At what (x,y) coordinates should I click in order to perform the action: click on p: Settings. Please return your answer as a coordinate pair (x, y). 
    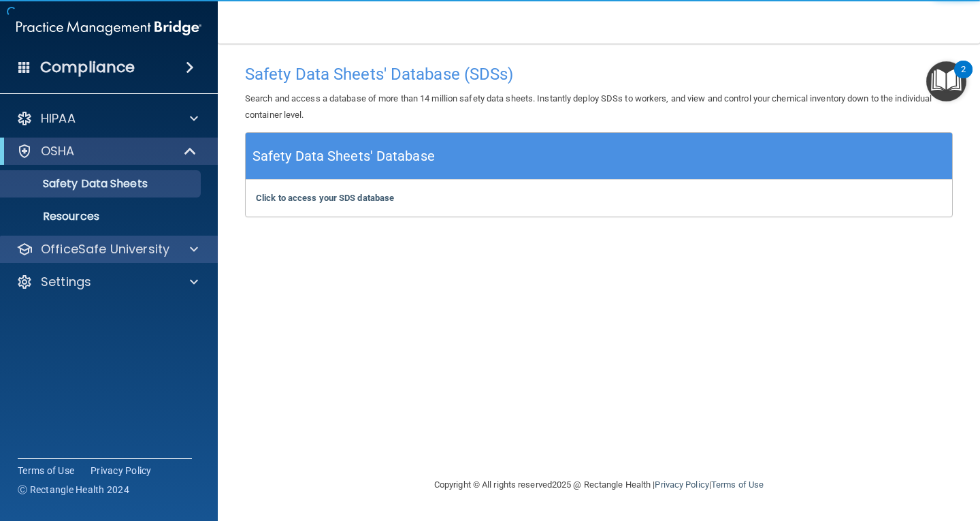
    Looking at the image, I should click on (66, 282).